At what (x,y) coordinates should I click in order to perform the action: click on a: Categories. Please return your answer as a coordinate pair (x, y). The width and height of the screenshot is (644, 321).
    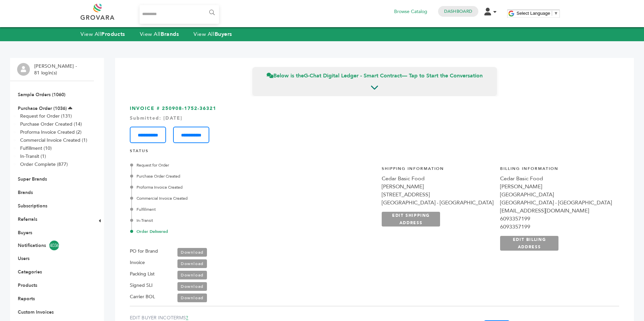
    Looking at the image, I should click on (30, 272).